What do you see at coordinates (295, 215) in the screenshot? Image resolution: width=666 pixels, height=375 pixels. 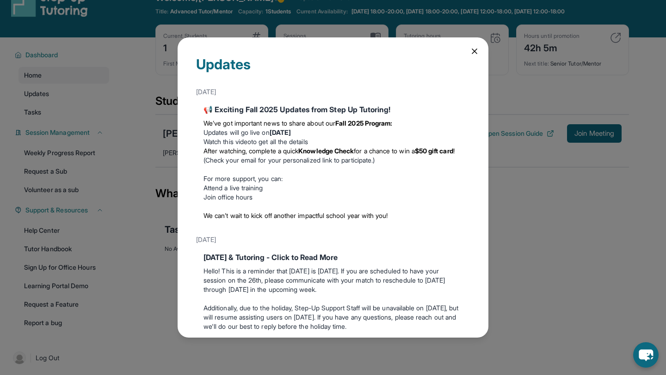 I see `span: We can’t wait to kick off another impactful school year with you!` at bounding box center [295, 215].